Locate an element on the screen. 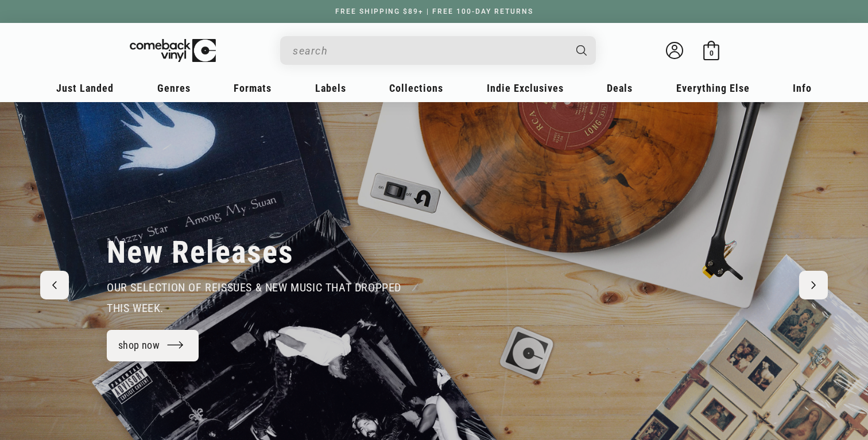 The height and width of the screenshot is (440, 868). input: search is located at coordinates (429, 50).